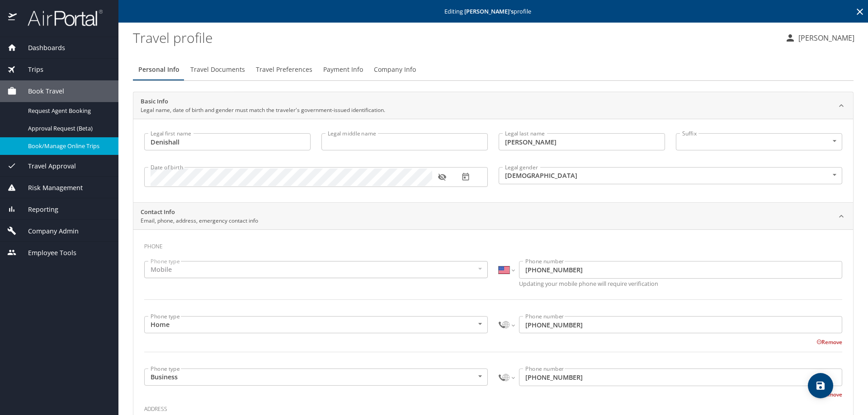  I want to click on span: Dashboards, so click(41, 48).